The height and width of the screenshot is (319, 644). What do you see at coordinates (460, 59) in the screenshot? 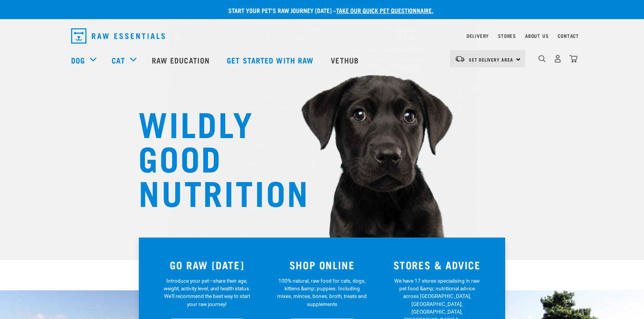
I see `img: van-moving.png` at bounding box center [460, 59].